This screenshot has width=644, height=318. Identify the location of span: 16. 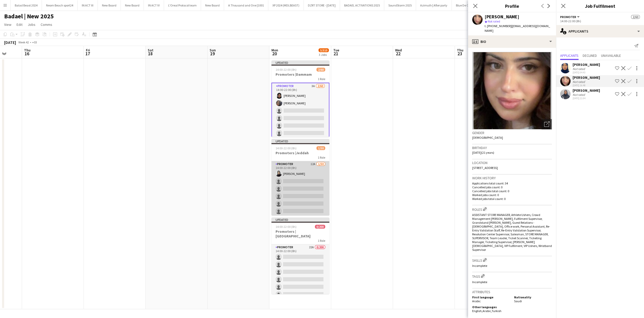
(27, 54).